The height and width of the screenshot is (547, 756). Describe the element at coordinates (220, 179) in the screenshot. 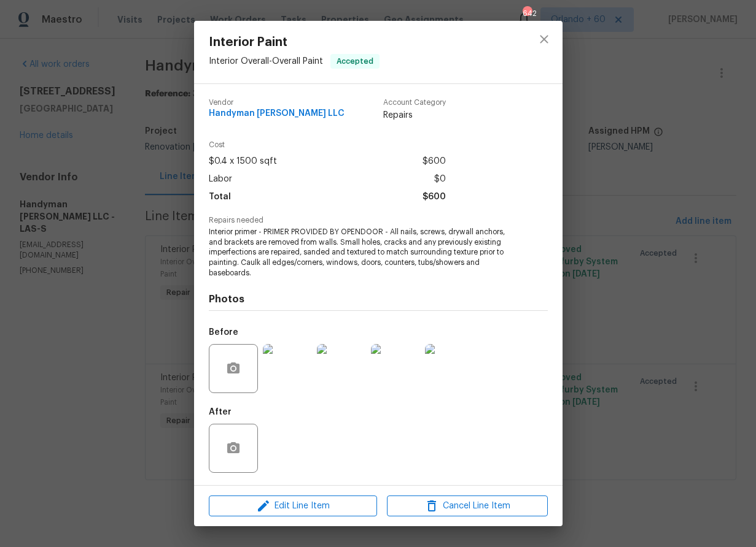

I see `span: Labor` at that location.